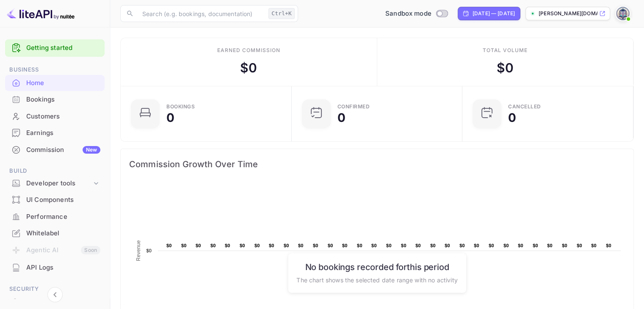  What do you see at coordinates (377, 267) in the screenshot?
I see `h6: No bookings recorded for this period` at bounding box center [377, 267].